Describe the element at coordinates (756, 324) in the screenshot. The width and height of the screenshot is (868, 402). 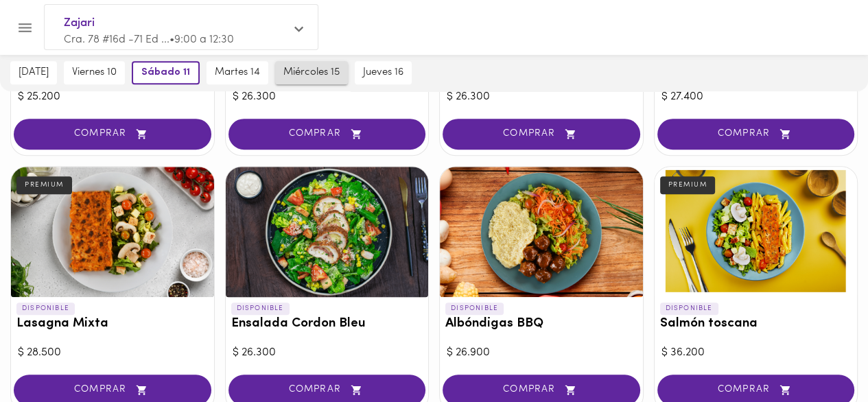
I see `h3: Salmón toscana` at that location.